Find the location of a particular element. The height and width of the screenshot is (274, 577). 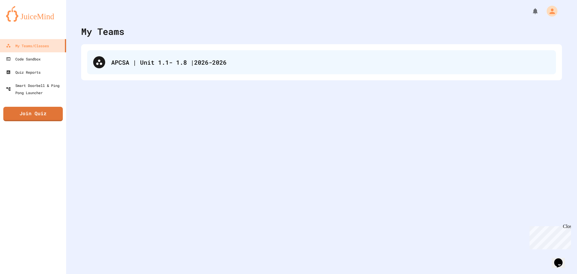

img: logo-orange.svg is located at coordinates (33, 14).